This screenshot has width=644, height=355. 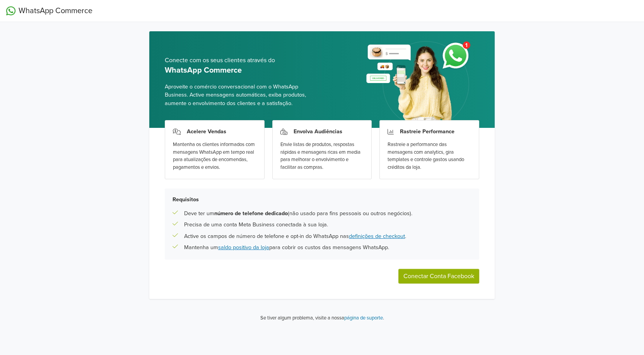 I want to click on img: whatsapp_setup_banner, so click(x=419, y=82).